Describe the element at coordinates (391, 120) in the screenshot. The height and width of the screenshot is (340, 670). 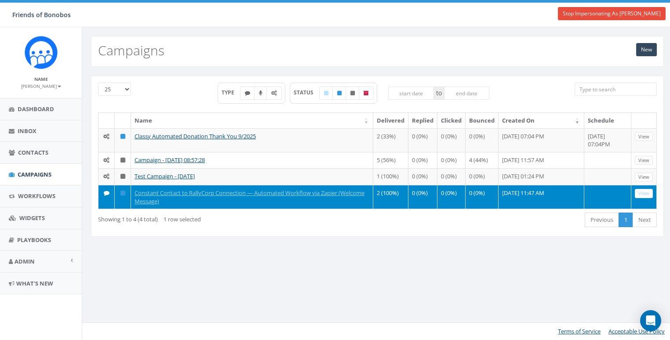
I see `th: Delivered` at that location.